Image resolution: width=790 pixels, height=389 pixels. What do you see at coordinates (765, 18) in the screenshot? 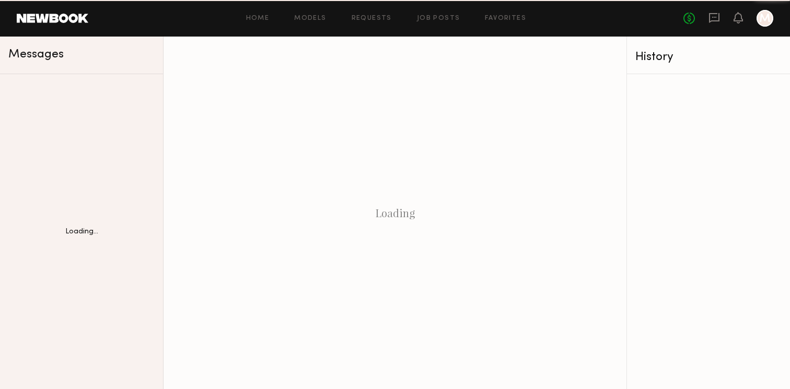
I see `a: M` at bounding box center [765, 18].